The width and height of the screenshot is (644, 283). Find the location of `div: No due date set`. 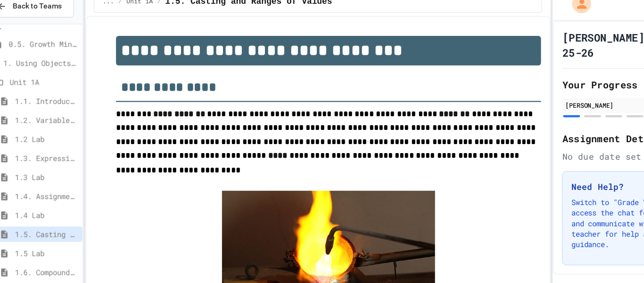

div: No due date set is located at coordinates (580, 151).